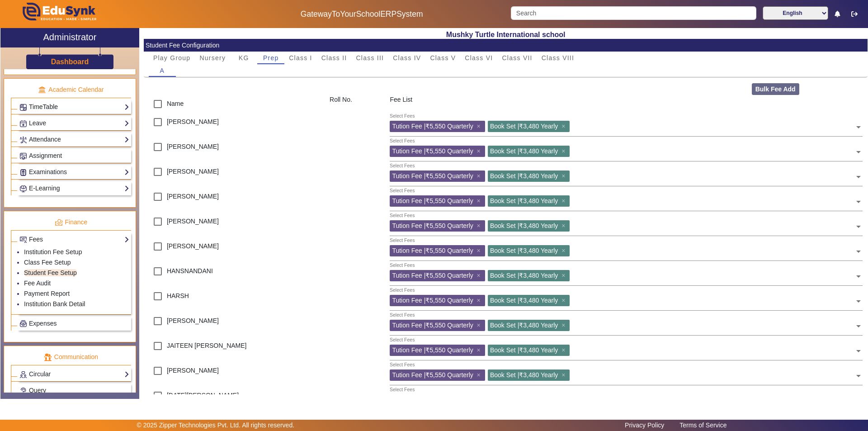  I want to click on span: Assignment, so click(45, 155).